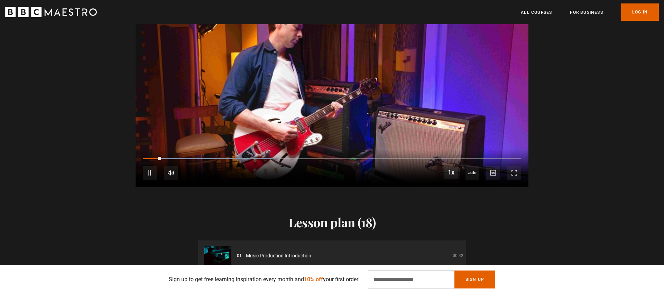 The width and height of the screenshot is (664, 294). Describe the element at coordinates (586, 12) in the screenshot. I see `a: For business` at that location.